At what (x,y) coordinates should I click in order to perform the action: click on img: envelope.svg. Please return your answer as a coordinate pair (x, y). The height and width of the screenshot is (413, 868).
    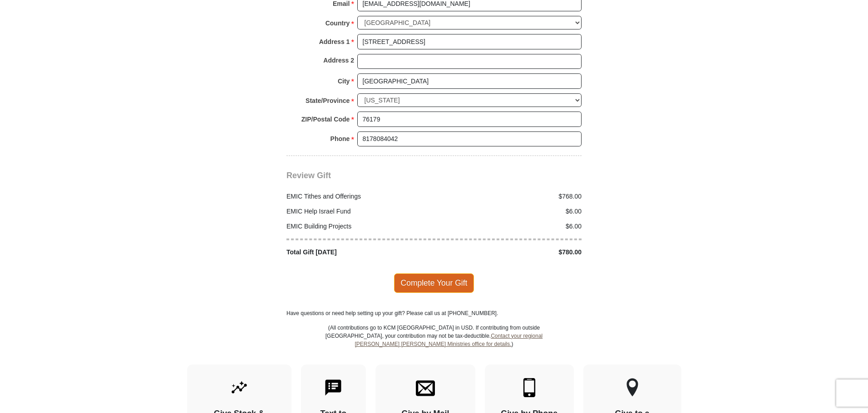
    Looking at the image, I should click on (425, 387).